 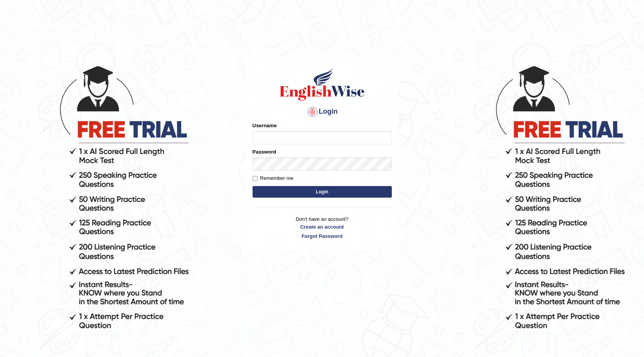 What do you see at coordinates (264, 152) in the screenshot?
I see `label: Password` at bounding box center [264, 152].